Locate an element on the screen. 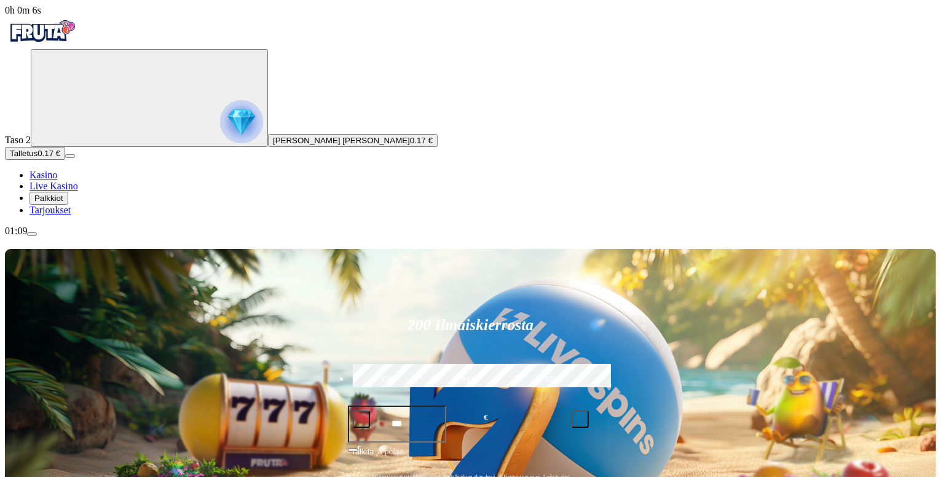 Image resolution: width=941 pixels, height=477 pixels. span: Live Kasino is located at coordinates (53, 186).